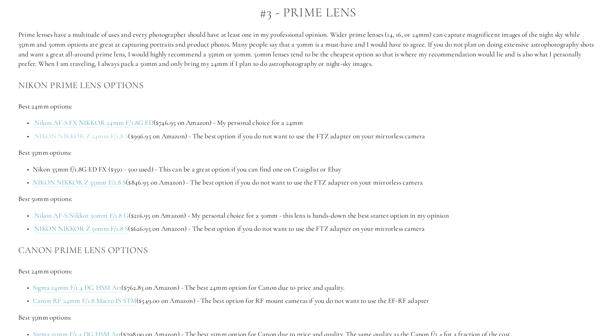  Describe the element at coordinates (94, 123) in the screenshot. I see `a: Nikon AF-S FX NIKKOR 24mm F/1.8G ED` at that location.